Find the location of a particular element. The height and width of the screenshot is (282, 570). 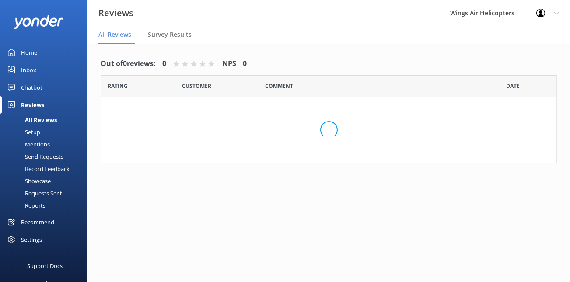

img: yonder-white-logo.png is located at coordinates (38, 22).